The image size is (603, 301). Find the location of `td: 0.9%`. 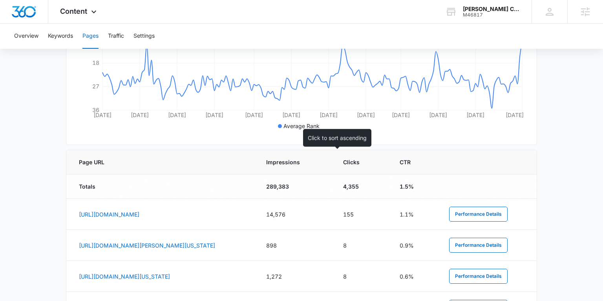

td: 0.9% is located at coordinates (415, 245).